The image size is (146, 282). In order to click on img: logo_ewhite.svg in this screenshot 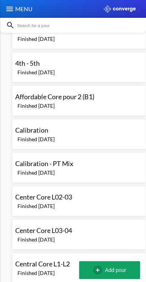, I will do `click(120, 9)`.